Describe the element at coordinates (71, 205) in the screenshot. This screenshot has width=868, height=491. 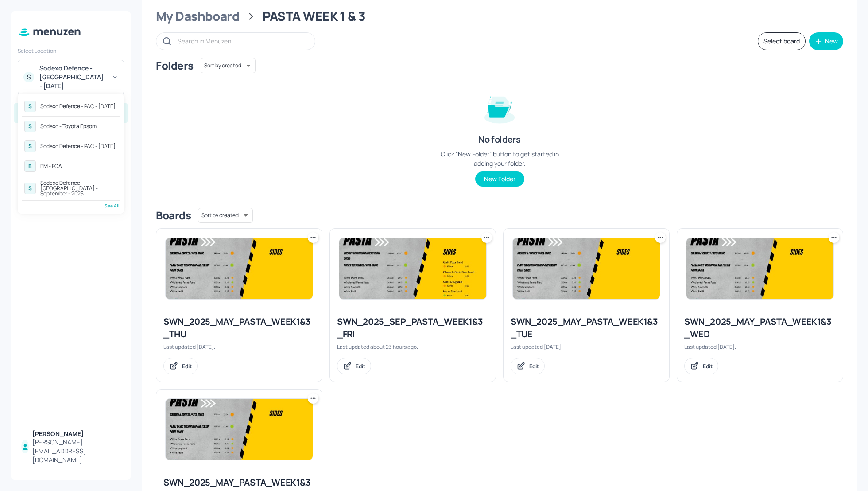
I see `div: See All` at that location.